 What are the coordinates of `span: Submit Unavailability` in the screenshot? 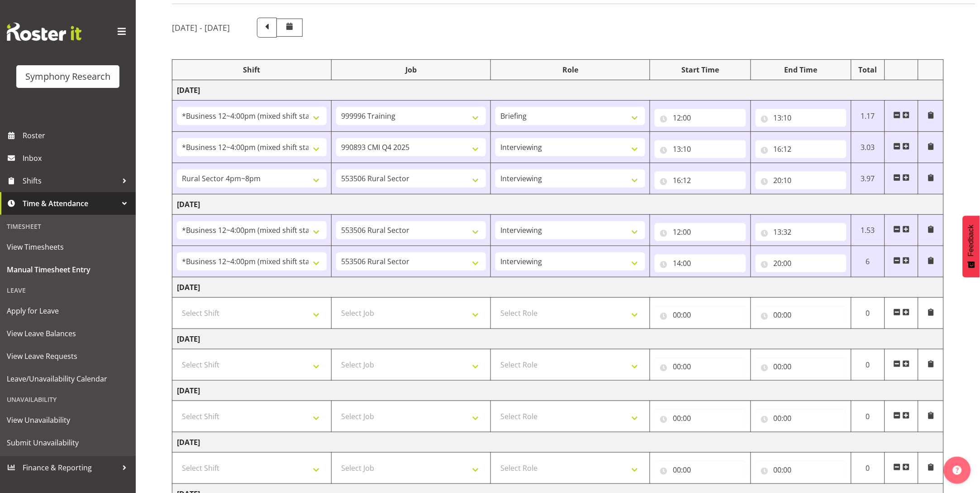 It's located at (68, 442).